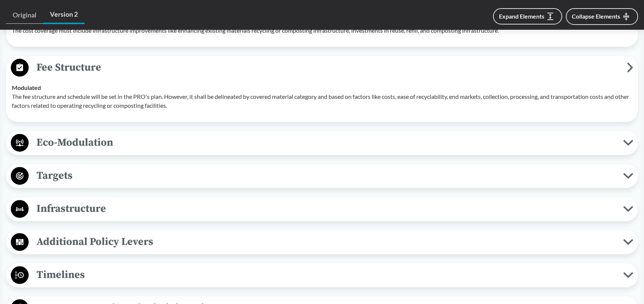 The height and width of the screenshot is (304, 644). I want to click on p: The cost coverage must include infrastructure improvements like enhancing existing materials recy..., so click(322, 31).